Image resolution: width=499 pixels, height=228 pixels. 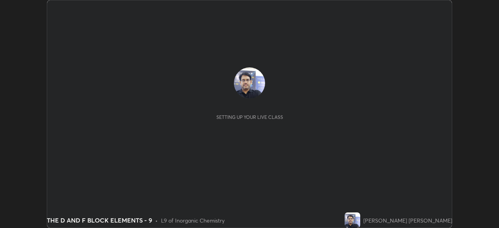 What do you see at coordinates (192, 220) in the screenshot?
I see `div: L9 of Inorganic Chemistry` at bounding box center [192, 220].